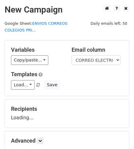  Describe the element at coordinates (67, 109) in the screenshot. I see `h5: Recipients` at that location.